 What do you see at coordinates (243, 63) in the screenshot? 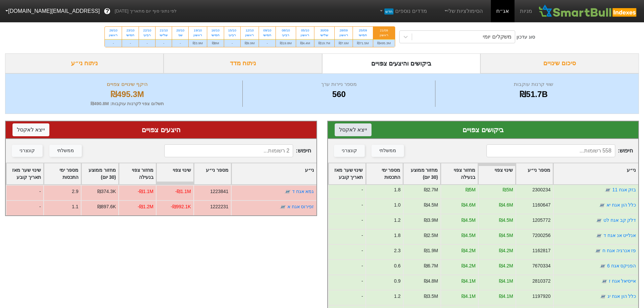
I see `div: ניתוח מדד` at bounding box center [243, 63].